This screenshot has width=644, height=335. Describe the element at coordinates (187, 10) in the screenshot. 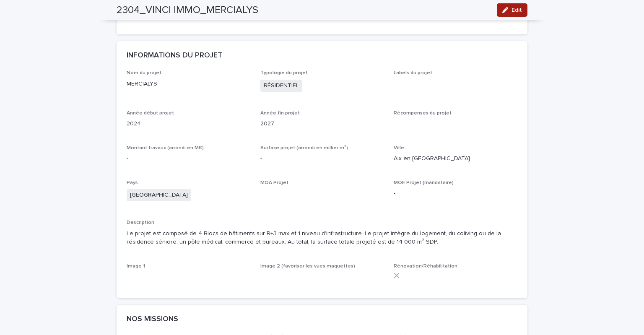

I see `h2: 2304_VINCI IMMO_MERCIALYS` at that location.